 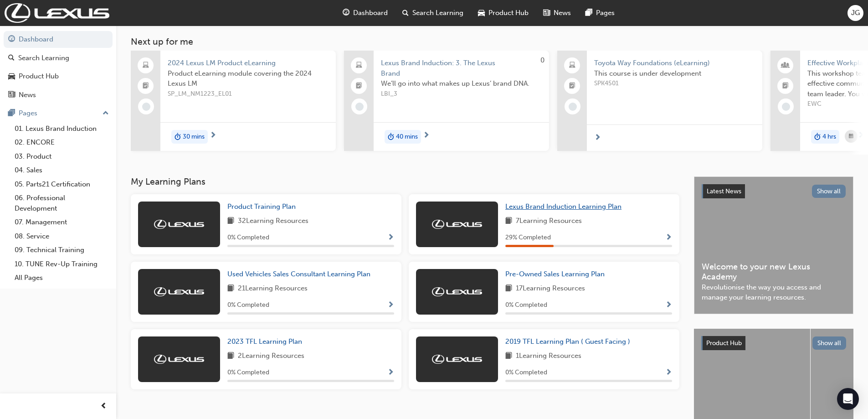 I want to click on a: News, so click(x=58, y=95).